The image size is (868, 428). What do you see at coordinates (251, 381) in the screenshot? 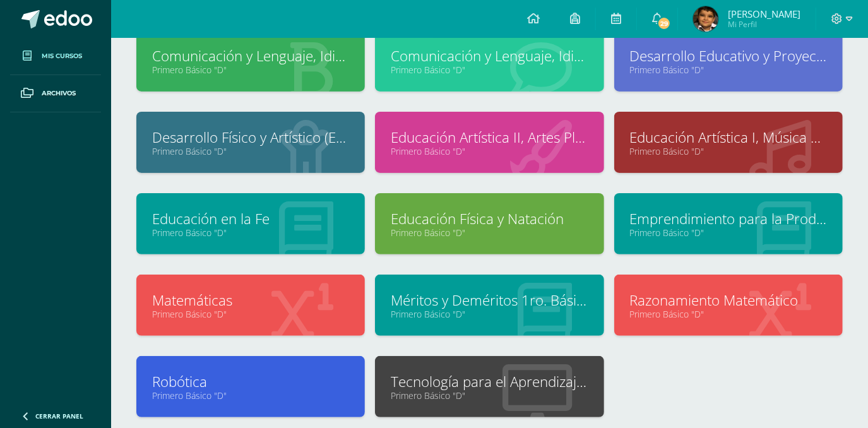
I see `a: Robótica` at bounding box center [251, 381].